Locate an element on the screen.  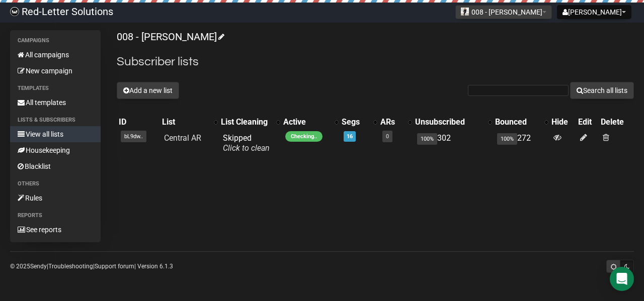
a: Rules is located at coordinates (55, 198).